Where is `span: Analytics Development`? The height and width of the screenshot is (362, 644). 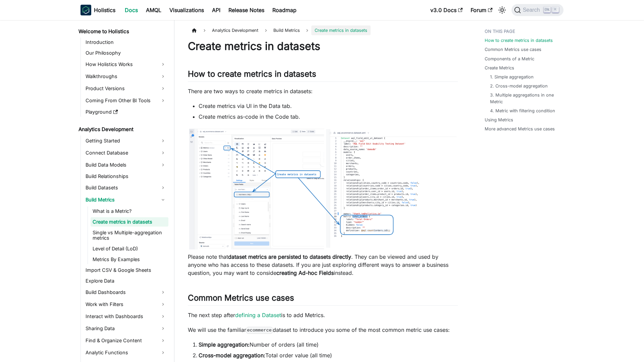
span: Analytics Development is located at coordinates (235, 30).